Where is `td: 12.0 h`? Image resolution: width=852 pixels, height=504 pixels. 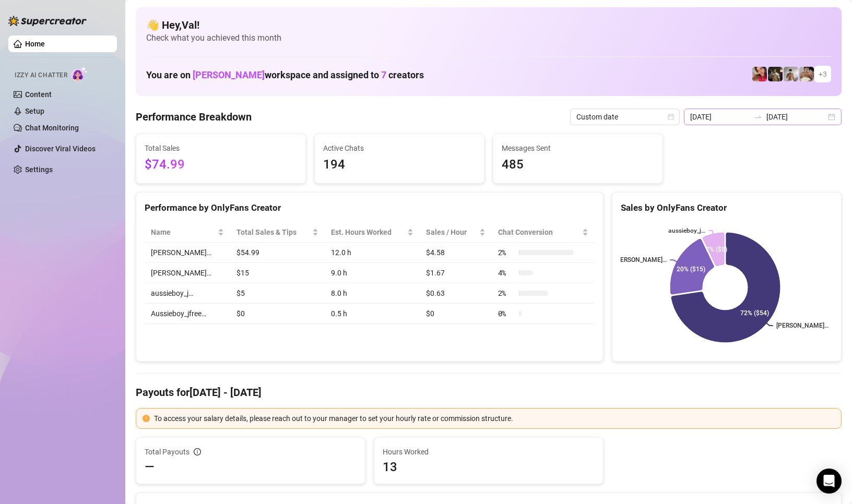
td: 12.0 h is located at coordinates (372, 253).